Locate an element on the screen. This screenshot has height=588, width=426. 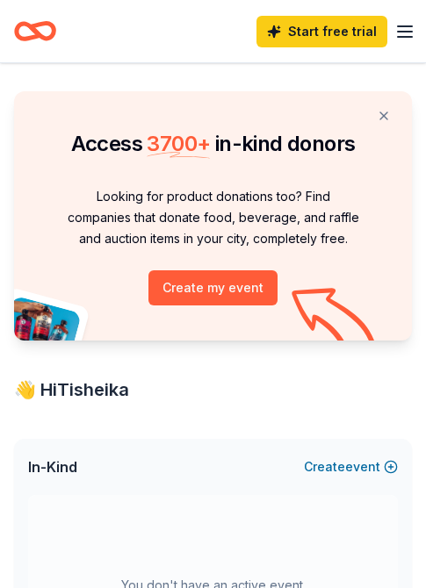
span: In-Kind is located at coordinates (53, 467).